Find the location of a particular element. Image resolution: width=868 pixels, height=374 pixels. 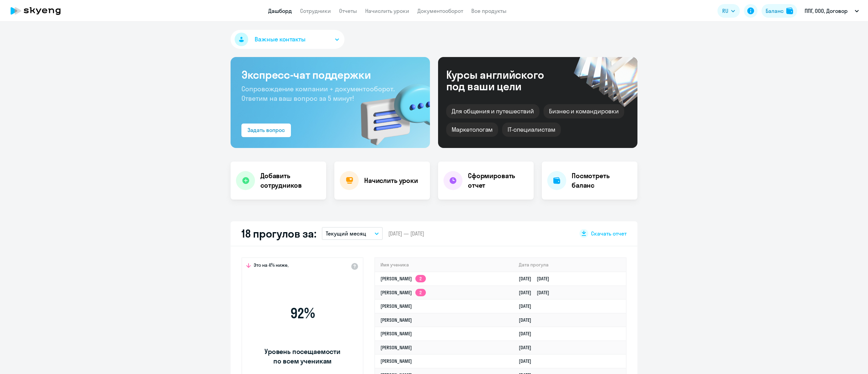

h4: Посмотреть баланс is located at coordinates (602, 181).